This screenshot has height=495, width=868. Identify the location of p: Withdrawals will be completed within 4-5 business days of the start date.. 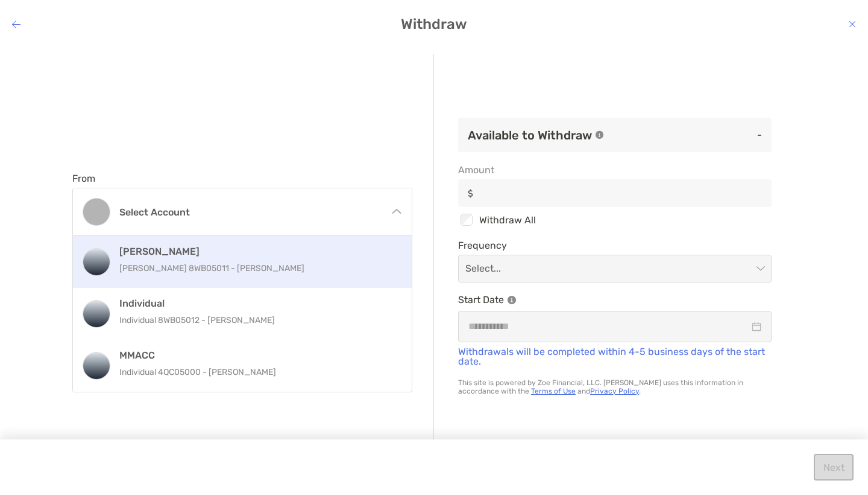
(615, 357).